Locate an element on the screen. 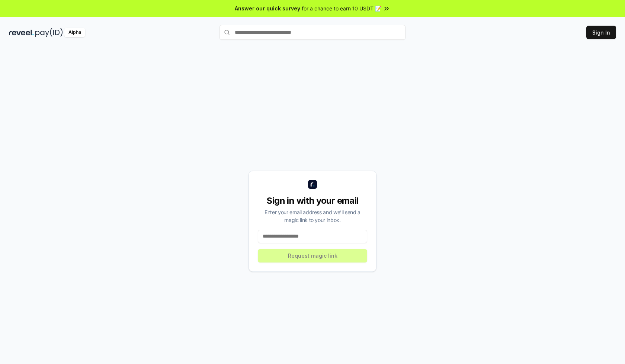 The width and height of the screenshot is (625, 364). img: pay_id is located at coordinates (49, 33).